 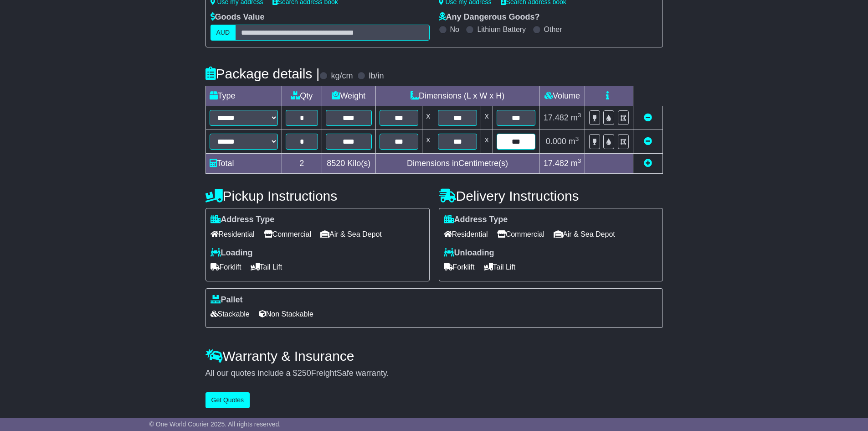 What do you see at coordinates (562, 96) in the screenshot?
I see `td: Volume` at bounding box center [562, 96].